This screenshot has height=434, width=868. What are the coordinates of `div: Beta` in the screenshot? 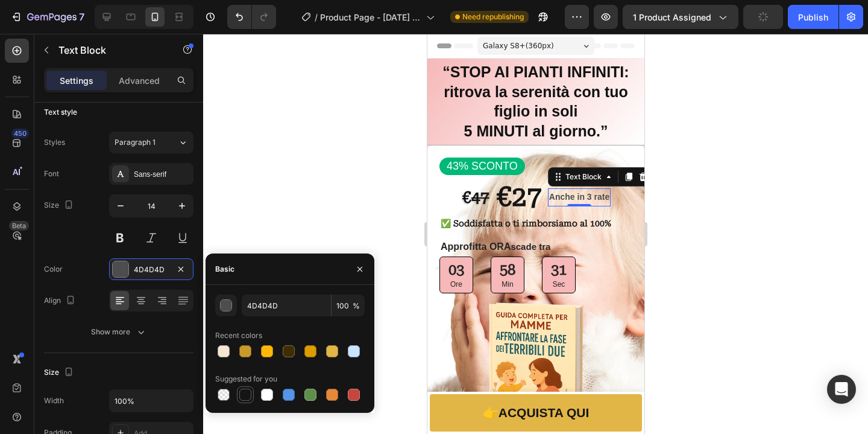 It's located at (19, 226).